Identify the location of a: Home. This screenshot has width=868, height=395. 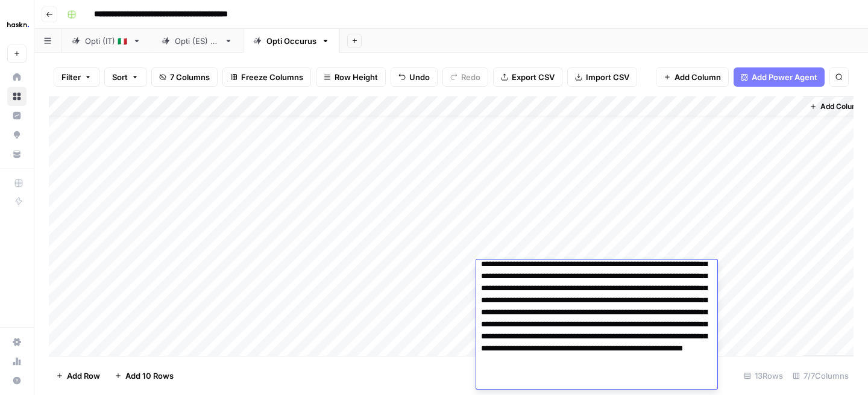
(17, 77).